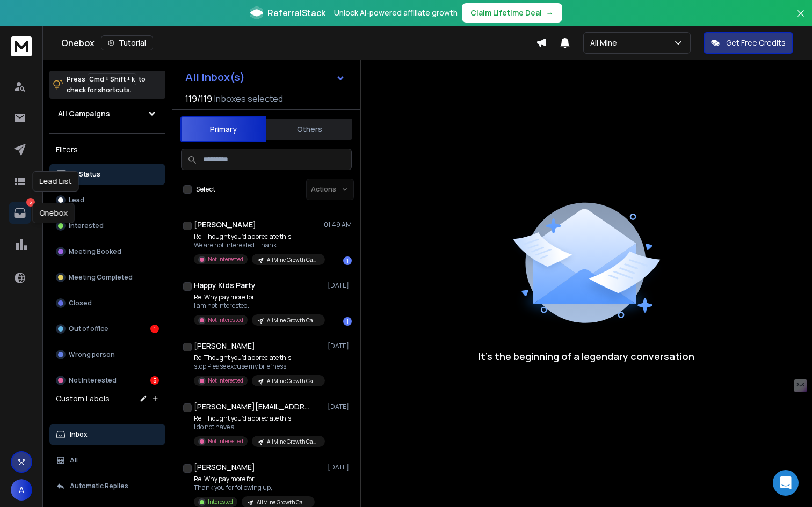 This screenshot has width=812, height=507. Describe the element at coordinates (310, 130) in the screenshot. I see `button: Others` at that location.